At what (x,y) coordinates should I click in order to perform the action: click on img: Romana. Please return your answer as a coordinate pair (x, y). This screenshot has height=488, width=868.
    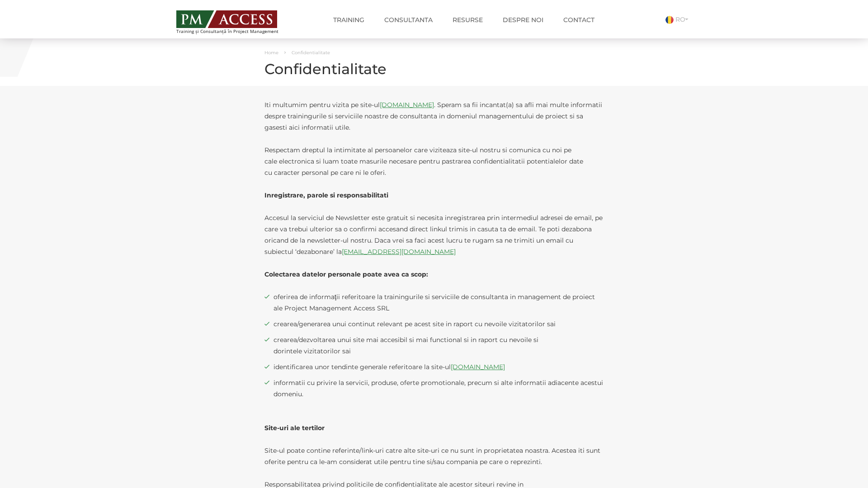
    Looking at the image, I should click on (670, 20).